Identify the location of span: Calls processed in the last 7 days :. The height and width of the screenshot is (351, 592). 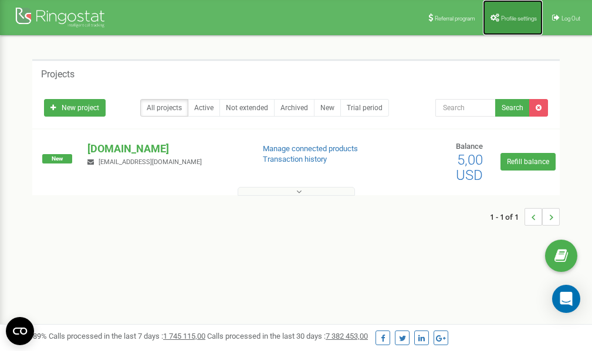
(127, 336).